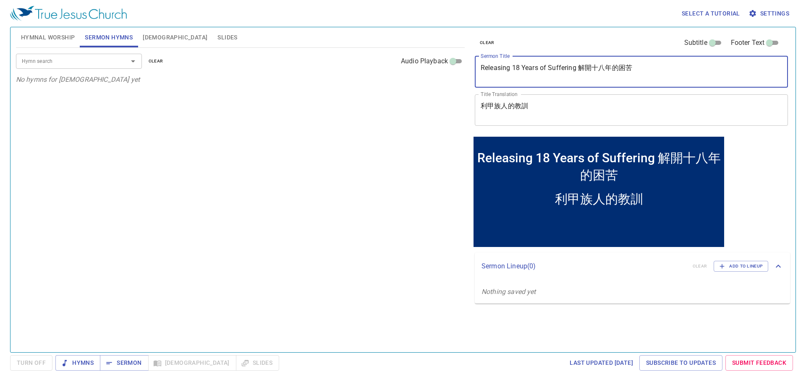  What do you see at coordinates (681, 363) in the screenshot?
I see `span: Subscribe to Updates` at bounding box center [681, 363].